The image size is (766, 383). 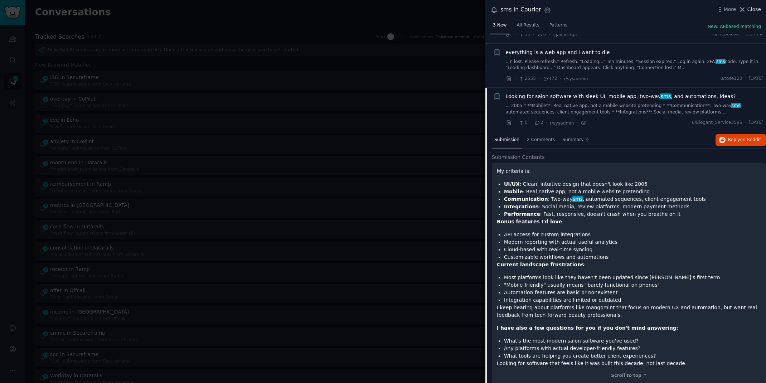 I want to click on a: All Results, so click(x=527, y=27).